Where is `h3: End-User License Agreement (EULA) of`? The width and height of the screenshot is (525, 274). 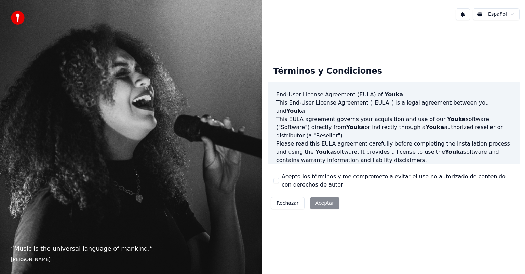 h3: End-User License Agreement (EULA) of is located at coordinates (394, 95).